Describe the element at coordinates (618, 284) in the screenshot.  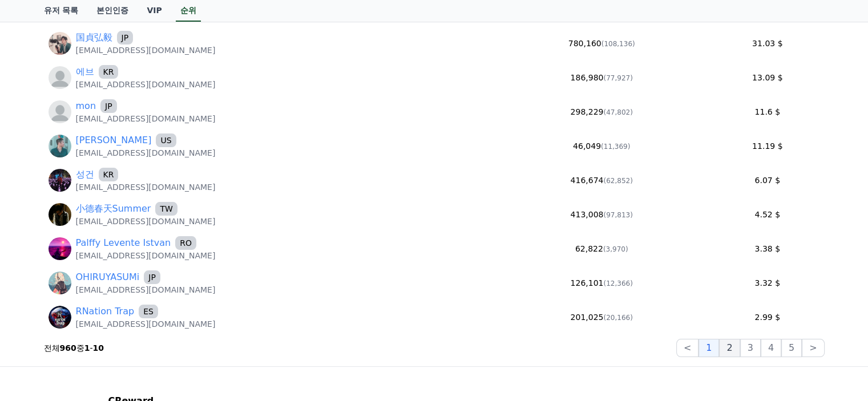
I see `span: (12,366)` at that location.